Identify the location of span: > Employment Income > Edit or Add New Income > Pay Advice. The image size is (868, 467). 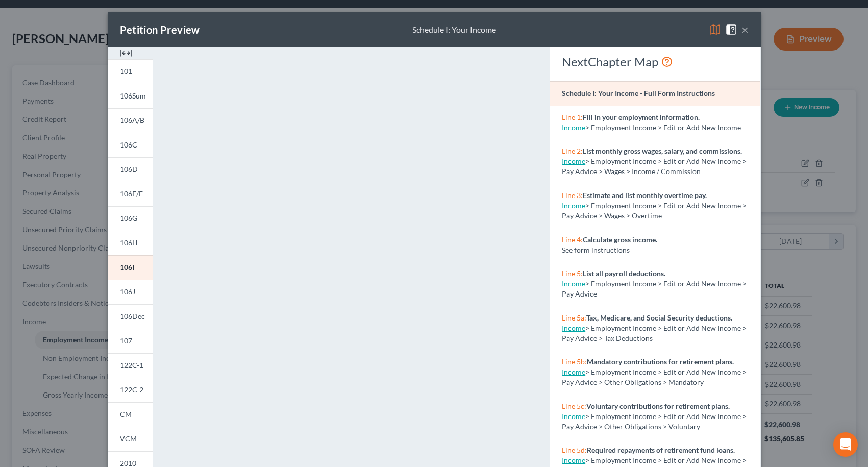
(654, 289).